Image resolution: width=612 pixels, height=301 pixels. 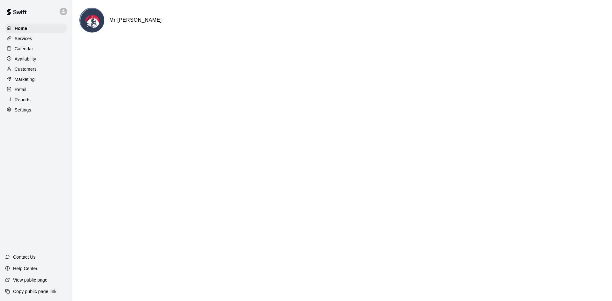 What do you see at coordinates (36, 79) in the screenshot?
I see `div: Marketing` at bounding box center [36, 79].